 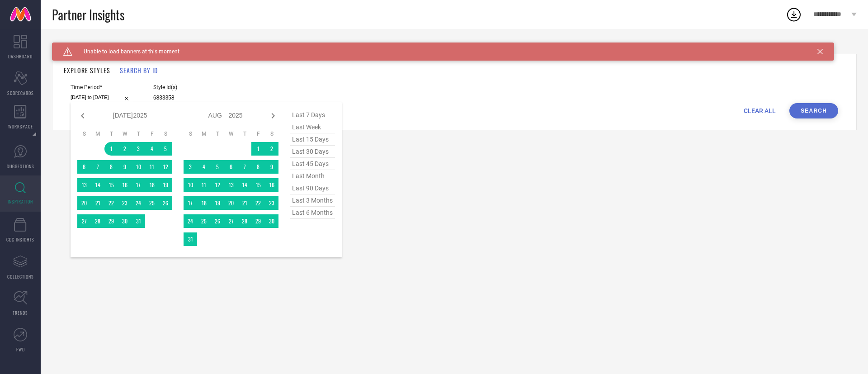 What do you see at coordinates (760, 111) in the screenshot?
I see `span: CLEAR ALL` at bounding box center [760, 111].